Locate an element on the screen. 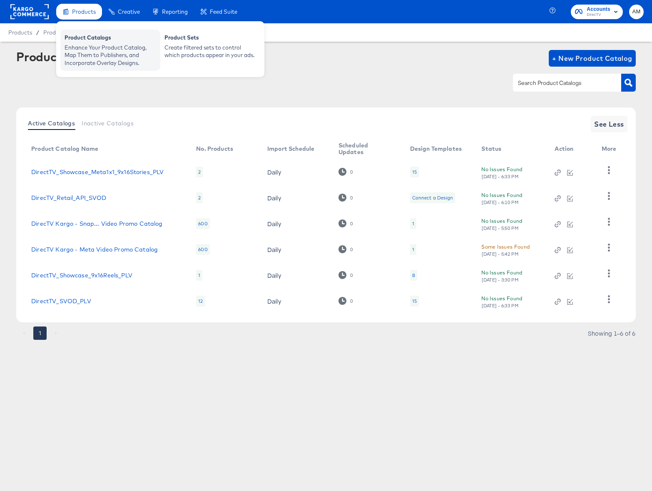 This screenshot has height=491, width=652. div: DirecTV Kargo - Snap... Video Promo Catalog is located at coordinates (97, 224).